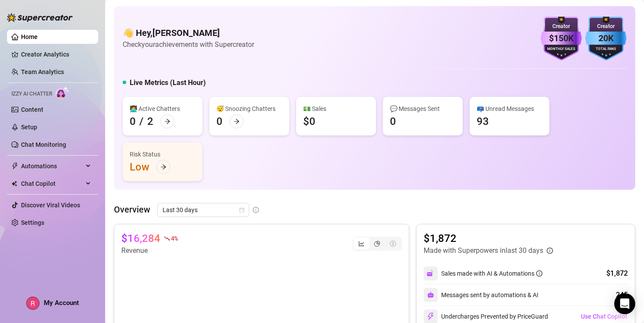 The height and width of the screenshot is (323, 644). What do you see at coordinates (40, 18) in the screenshot?
I see `img: logo-BBDzfeDw.svg` at bounding box center [40, 18].